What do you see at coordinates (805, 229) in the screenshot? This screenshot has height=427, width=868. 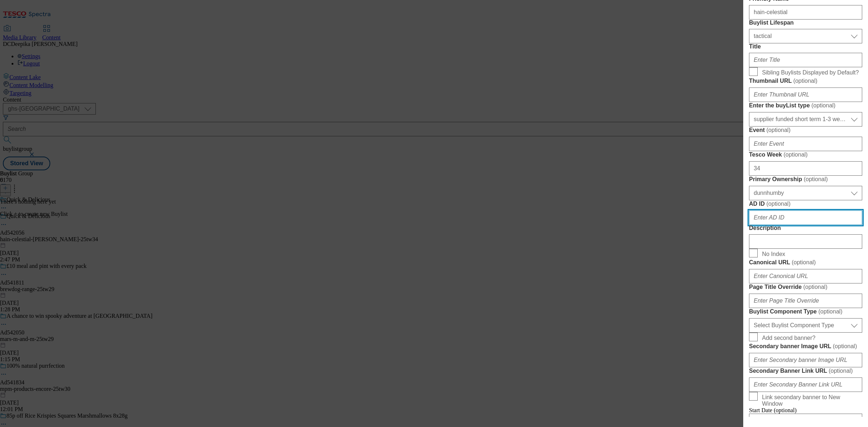 I see `label: Description` at bounding box center [805, 229].